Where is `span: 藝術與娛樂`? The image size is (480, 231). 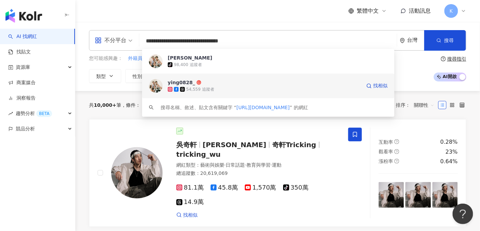
span: 藝術與娛樂 is located at coordinates (212, 165).